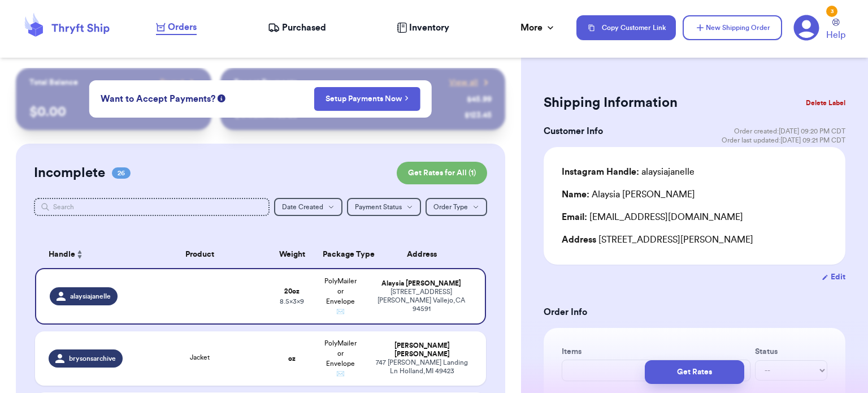  What do you see at coordinates (579, 240) in the screenshot?
I see `span: Address` at bounding box center [579, 240].